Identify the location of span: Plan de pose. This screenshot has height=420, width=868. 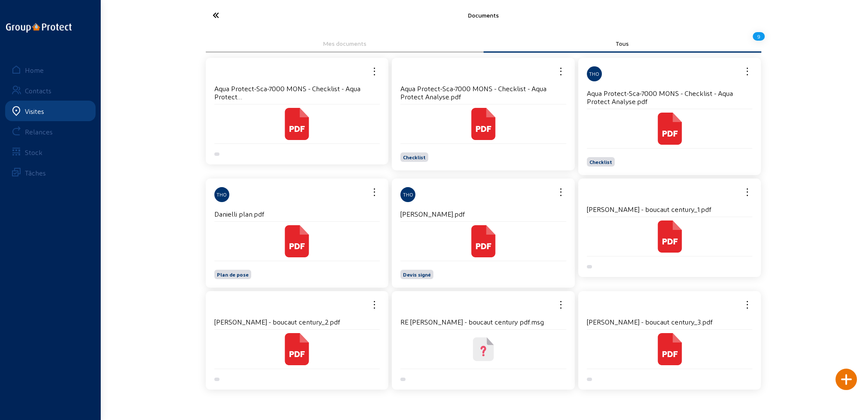
(232, 275).